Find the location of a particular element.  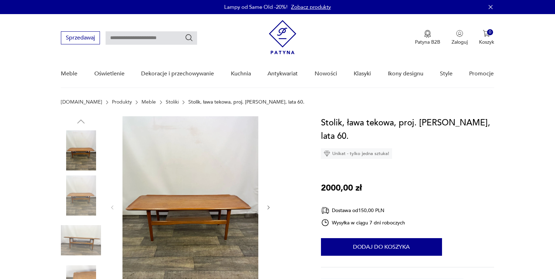

p: Koszyk is located at coordinates (486, 42).